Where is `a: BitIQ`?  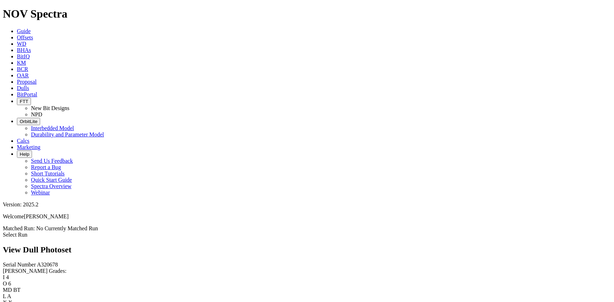
a: BitIQ is located at coordinates (23, 56).